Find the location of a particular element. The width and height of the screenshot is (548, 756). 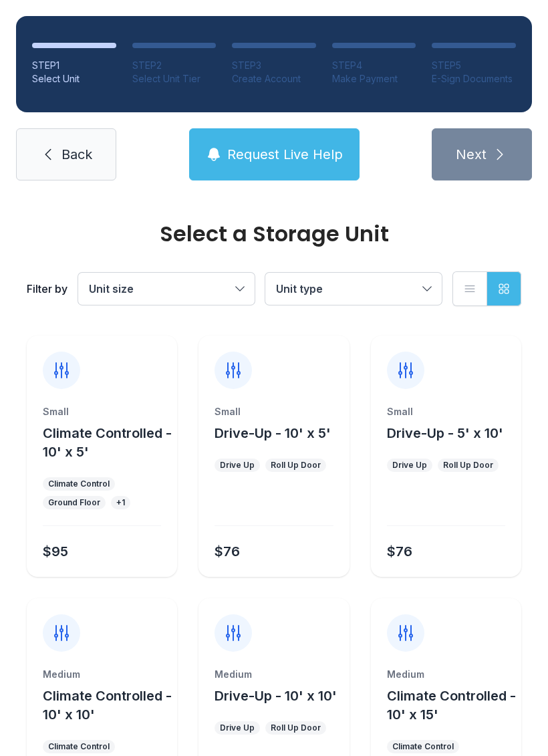

div: STEP 5 is located at coordinates (474, 66).